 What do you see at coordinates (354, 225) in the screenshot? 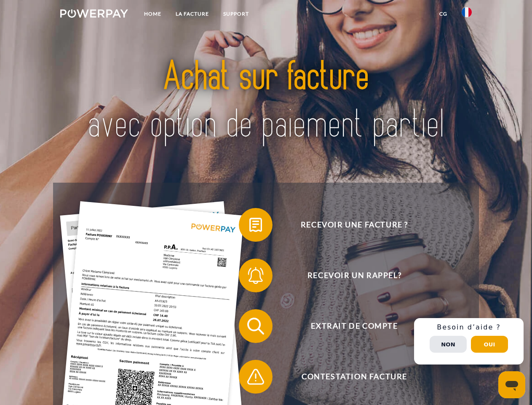
I see `span: Recevoir une facture ?` at bounding box center [354, 225].